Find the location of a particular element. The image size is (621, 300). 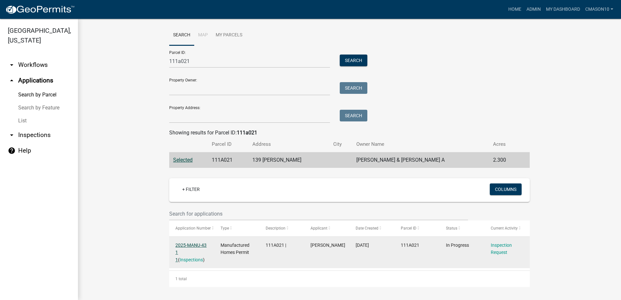

span: Current Activity is located at coordinates (504, 228).